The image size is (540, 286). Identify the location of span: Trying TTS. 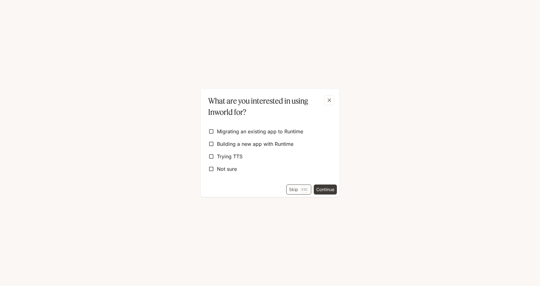
(230, 157).